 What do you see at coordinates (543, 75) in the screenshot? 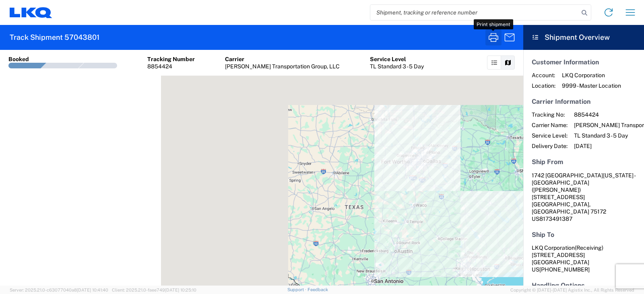
I see `span: Account:` at bounding box center [543, 75].